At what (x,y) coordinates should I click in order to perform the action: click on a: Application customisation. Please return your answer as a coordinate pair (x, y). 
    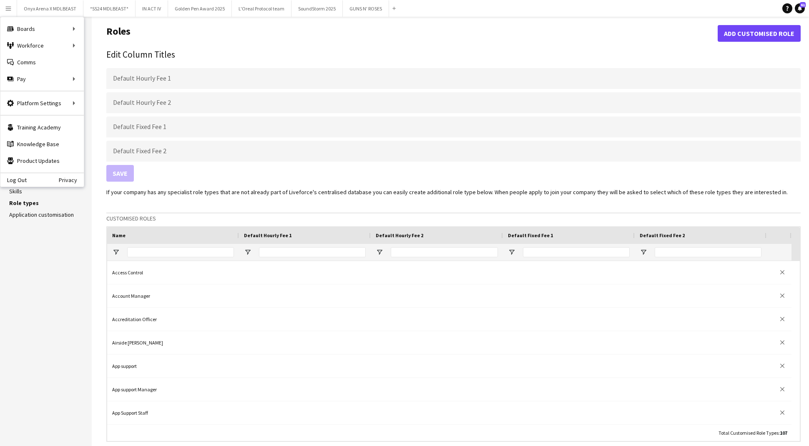
    Looking at the image, I should click on (41, 214).